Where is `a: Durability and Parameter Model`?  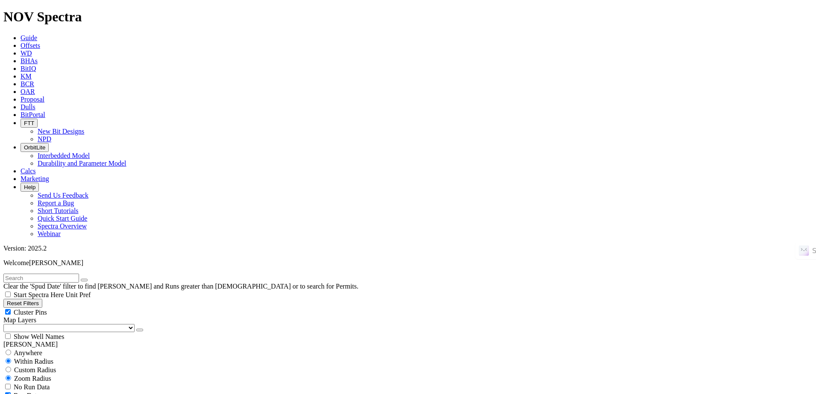
a: Durability and Parameter Model is located at coordinates (82, 163).